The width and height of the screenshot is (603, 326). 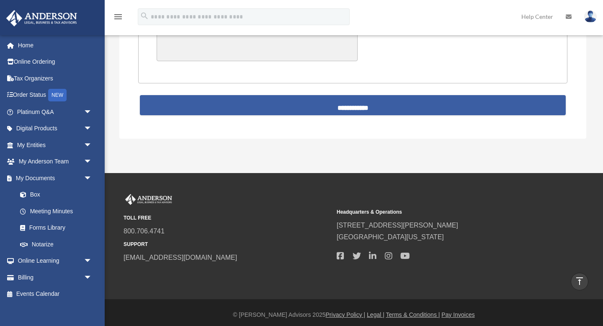 What do you see at coordinates (55, 294) in the screenshot?
I see `a: Events Calendar` at bounding box center [55, 294].